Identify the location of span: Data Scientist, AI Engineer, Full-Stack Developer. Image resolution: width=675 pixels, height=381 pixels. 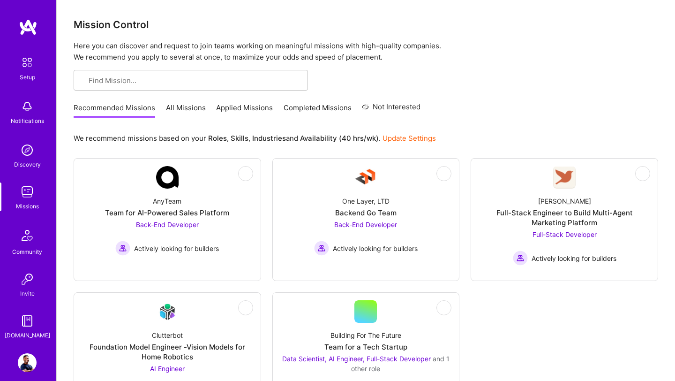
(356, 358).